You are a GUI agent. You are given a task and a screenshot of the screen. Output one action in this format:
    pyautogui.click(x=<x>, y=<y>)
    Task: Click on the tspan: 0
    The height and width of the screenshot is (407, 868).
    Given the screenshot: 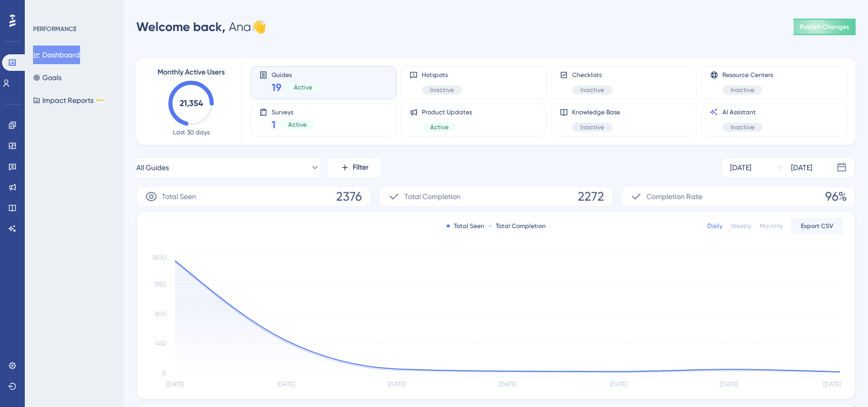 What is the action you would take?
    pyautogui.click(x=164, y=373)
    